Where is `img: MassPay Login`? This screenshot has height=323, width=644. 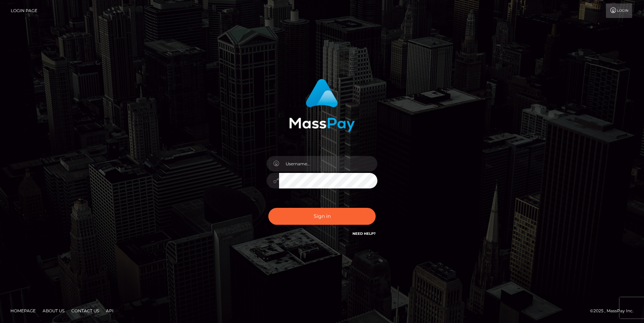
img: MassPay Login is located at coordinates (322, 105).